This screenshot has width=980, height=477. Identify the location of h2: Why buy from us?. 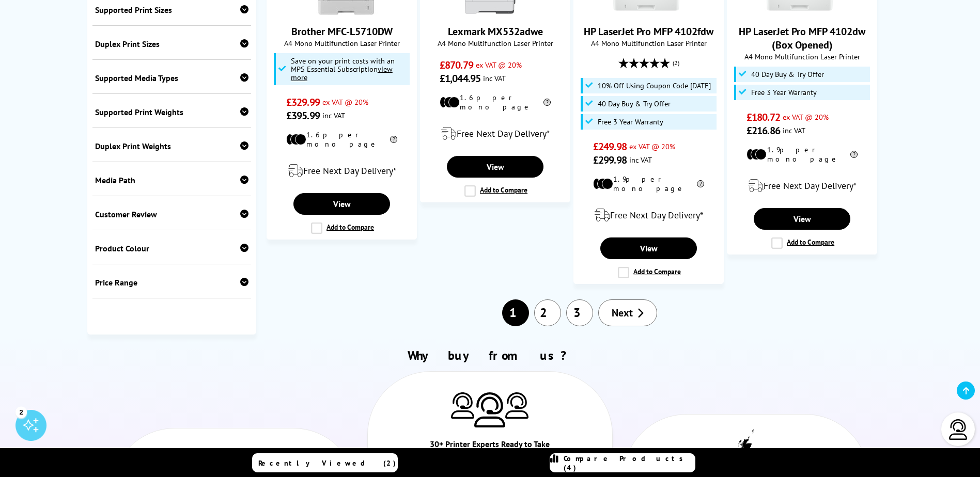
(490, 355).